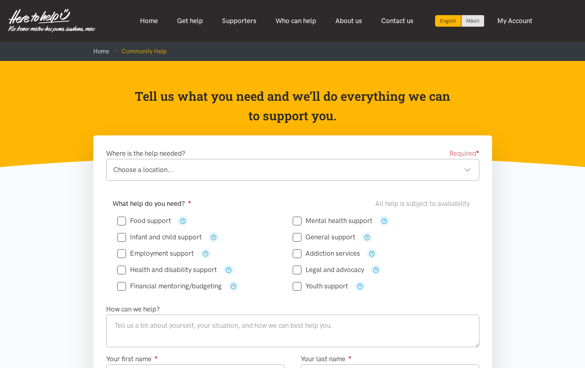 The height and width of the screenshot is (368, 585). What do you see at coordinates (515, 21) in the screenshot?
I see `a: My Account` at bounding box center [515, 21].